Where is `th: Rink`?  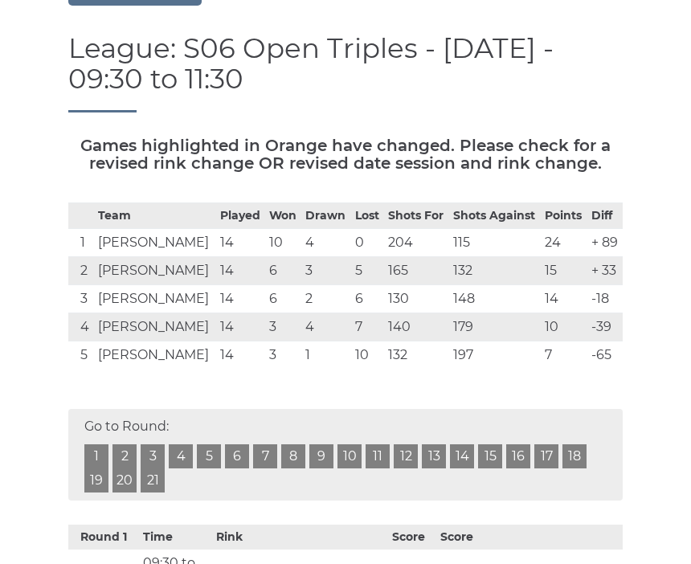 th: Rink is located at coordinates (229, 538).